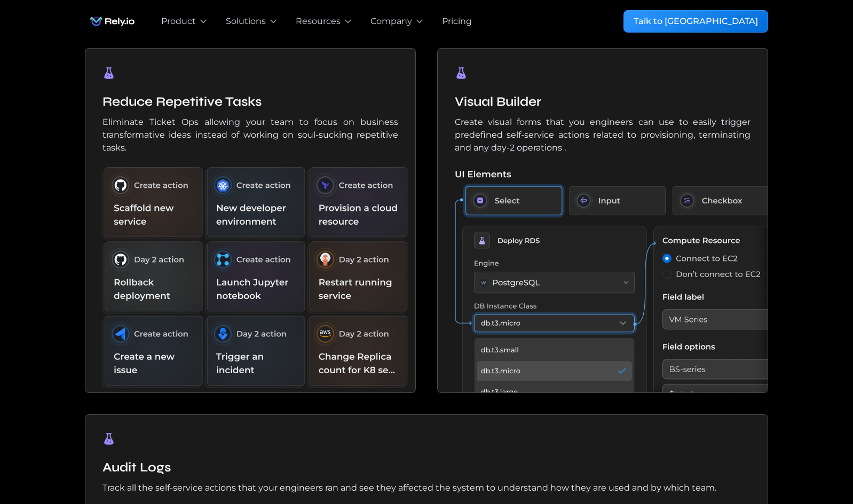 The width and height of the screenshot is (853, 504). What do you see at coordinates (112, 21) in the screenshot?
I see `a: home` at bounding box center [112, 21].